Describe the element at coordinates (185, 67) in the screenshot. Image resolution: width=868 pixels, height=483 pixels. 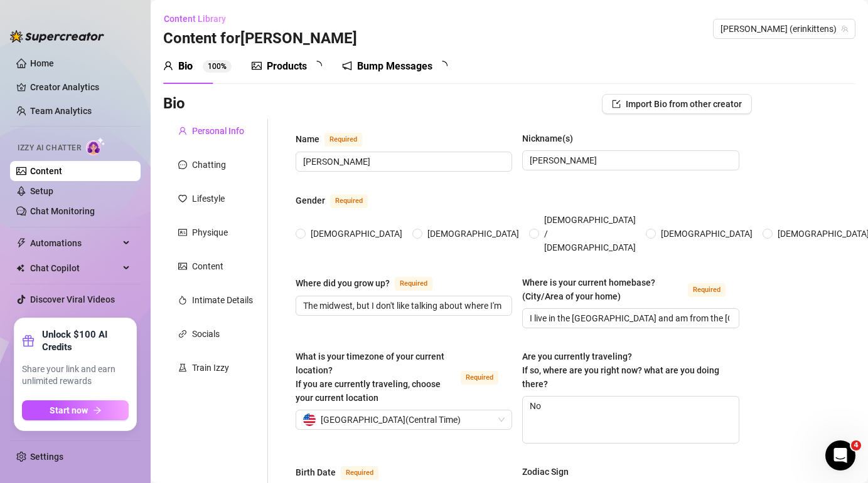
I see `div: Bio` at that location.